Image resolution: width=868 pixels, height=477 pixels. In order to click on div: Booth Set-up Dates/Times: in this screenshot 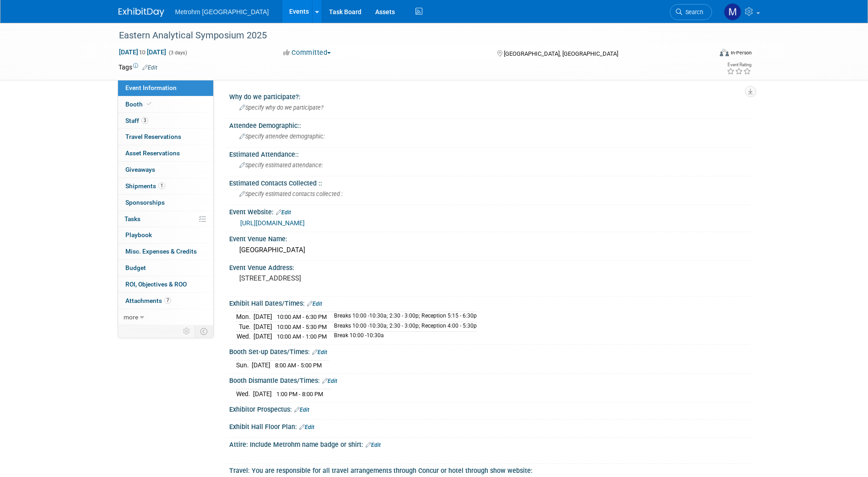, I will do `click(489, 351)`.